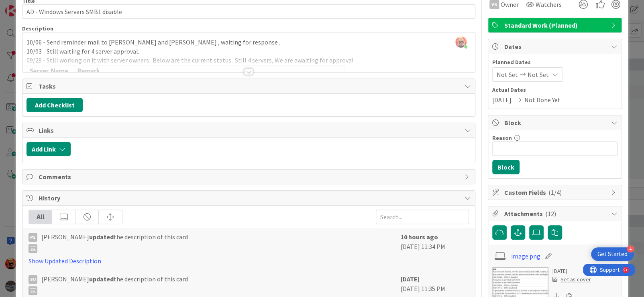 This screenshot has width=644, height=297. I want to click on span: Links, so click(250, 130).